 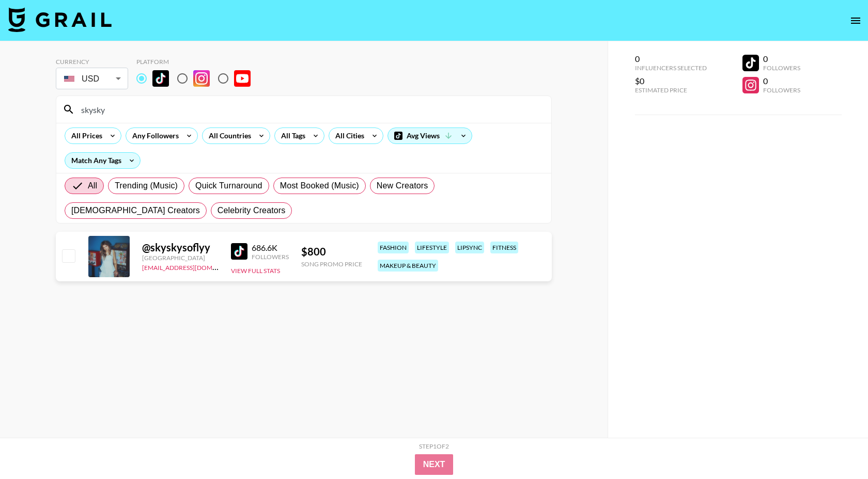 What do you see at coordinates (290, 136) in the screenshot?
I see `div: All Tags` at bounding box center [290, 136].